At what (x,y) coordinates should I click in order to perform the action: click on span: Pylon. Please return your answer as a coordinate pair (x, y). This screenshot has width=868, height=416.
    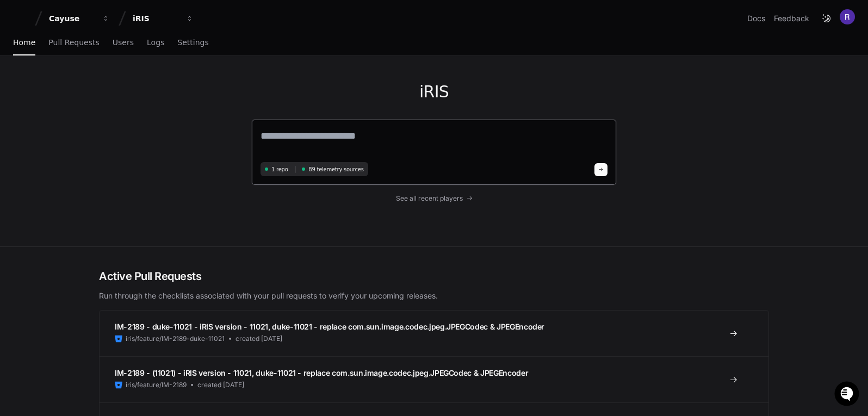
    Looking at the image, I should click on (119, 118).